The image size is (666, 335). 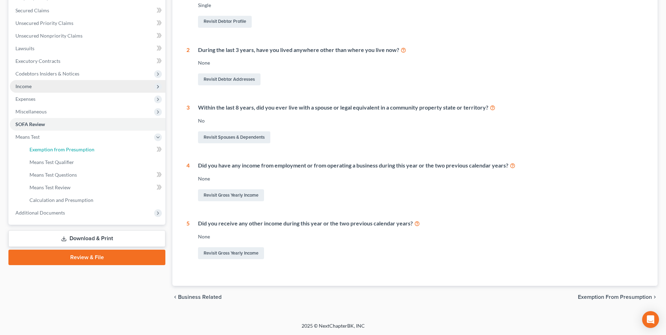 I want to click on span: Calculation and Presumption, so click(x=61, y=200).